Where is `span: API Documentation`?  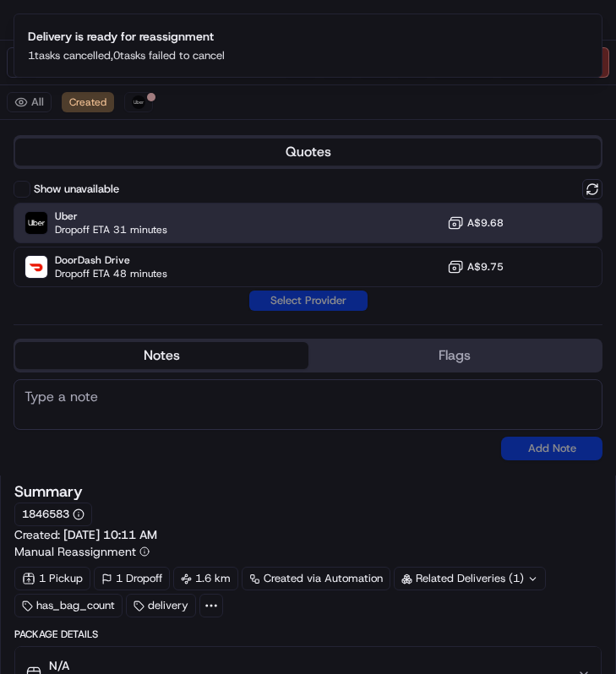
span: API Documentation is located at coordinates (215, 254).